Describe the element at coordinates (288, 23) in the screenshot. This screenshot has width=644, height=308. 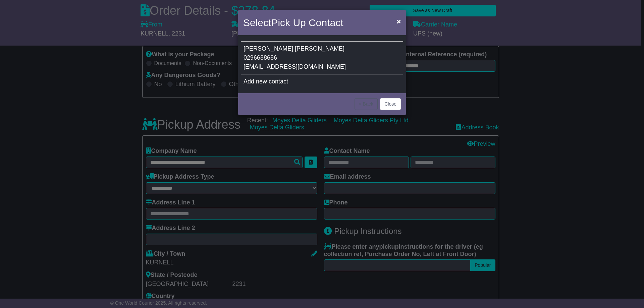
I see `span: Pick Up` at that location.